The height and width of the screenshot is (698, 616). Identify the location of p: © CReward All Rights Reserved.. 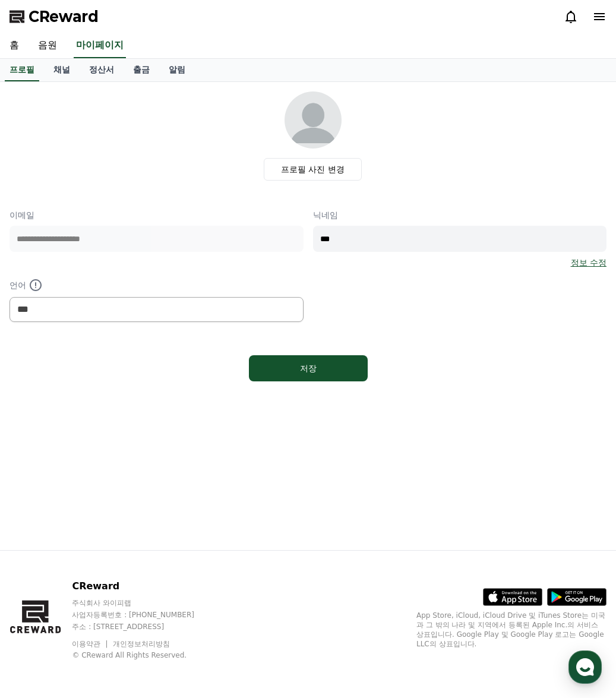
(144, 655).